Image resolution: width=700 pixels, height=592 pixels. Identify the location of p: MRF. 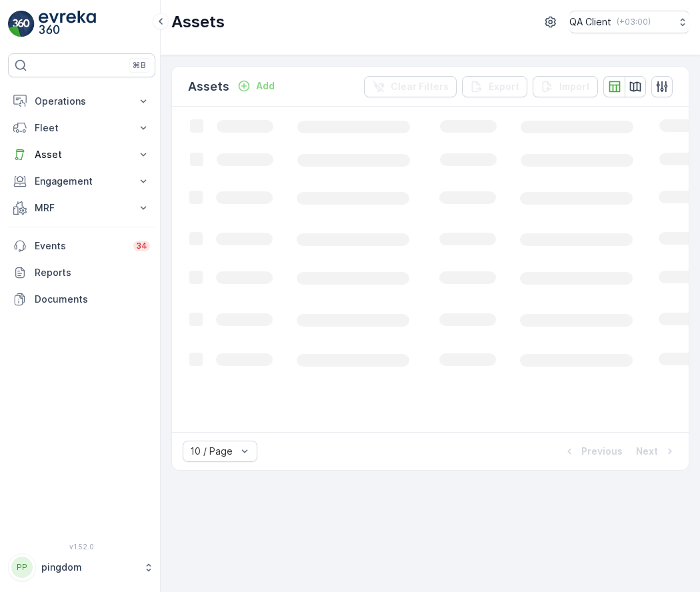
(81, 208).